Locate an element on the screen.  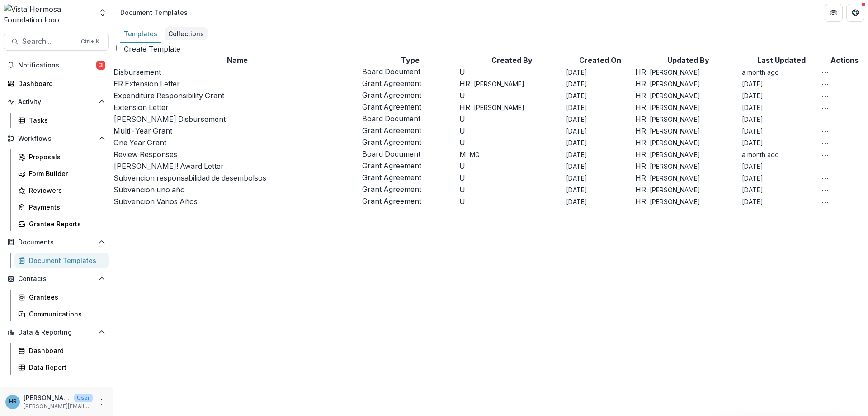
div: Reviewers is located at coordinates (65, 190).